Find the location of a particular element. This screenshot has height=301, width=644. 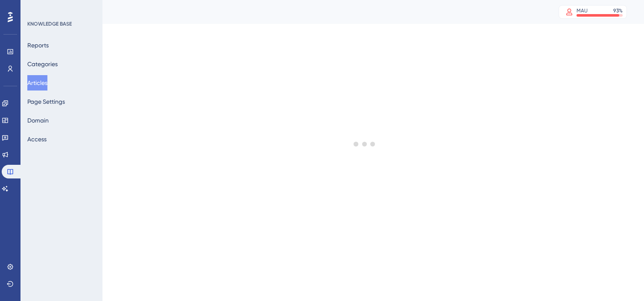

button: Page Settings is located at coordinates (46, 102).